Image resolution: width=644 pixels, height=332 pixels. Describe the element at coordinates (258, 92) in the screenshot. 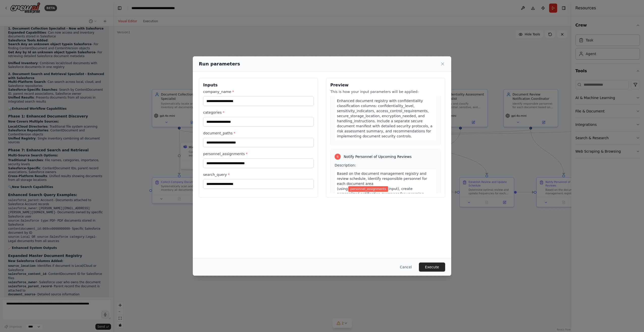

I see `label: company_name` at that location.